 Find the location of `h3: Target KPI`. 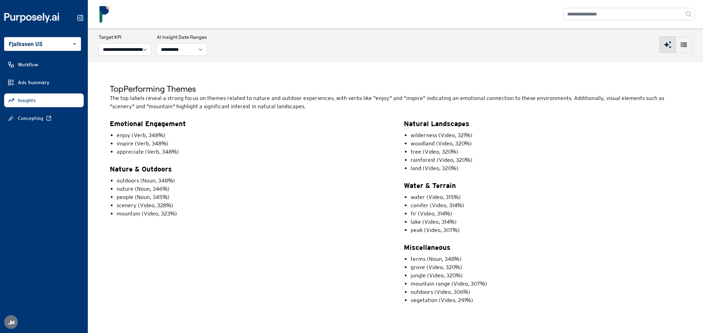

h3: Target KPI is located at coordinates (125, 37).